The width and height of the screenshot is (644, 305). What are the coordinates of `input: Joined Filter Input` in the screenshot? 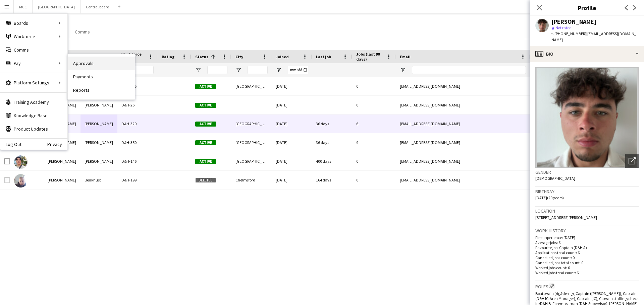 It's located at (298, 70).